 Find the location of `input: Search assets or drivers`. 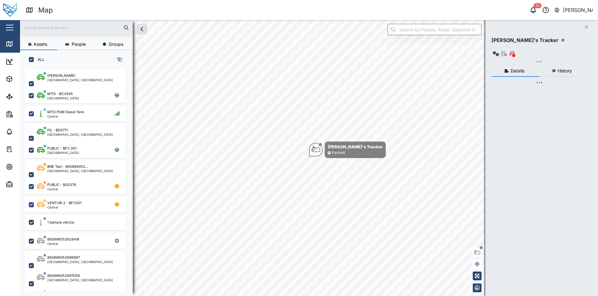

input: Search assets or drivers is located at coordinates (76, 28).